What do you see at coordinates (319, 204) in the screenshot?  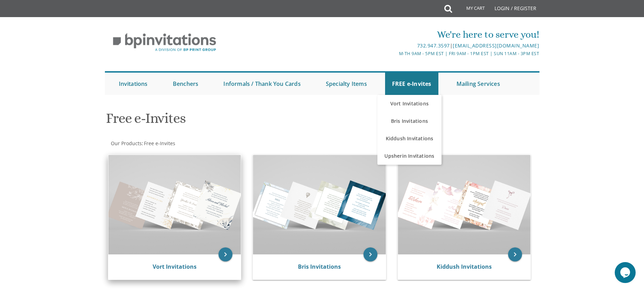 I see `img: Bris Invitations` at bounding box center [319, 204].